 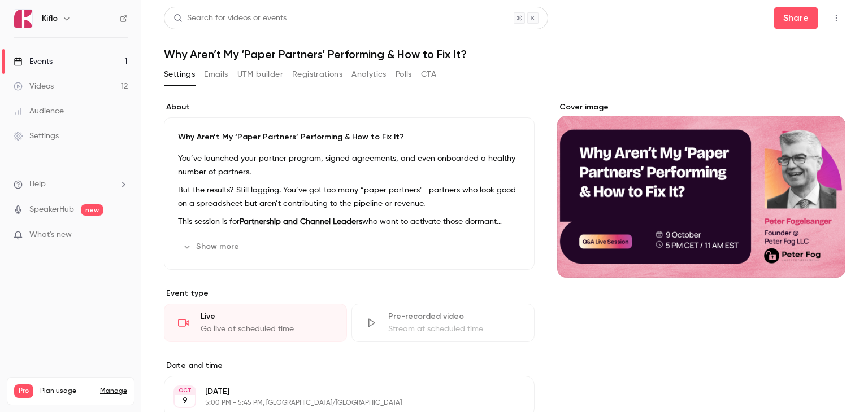 What do you see at coordinates (404, 75) in the screenshot?
I see `button: Polls` at bounding box center [404, 75].